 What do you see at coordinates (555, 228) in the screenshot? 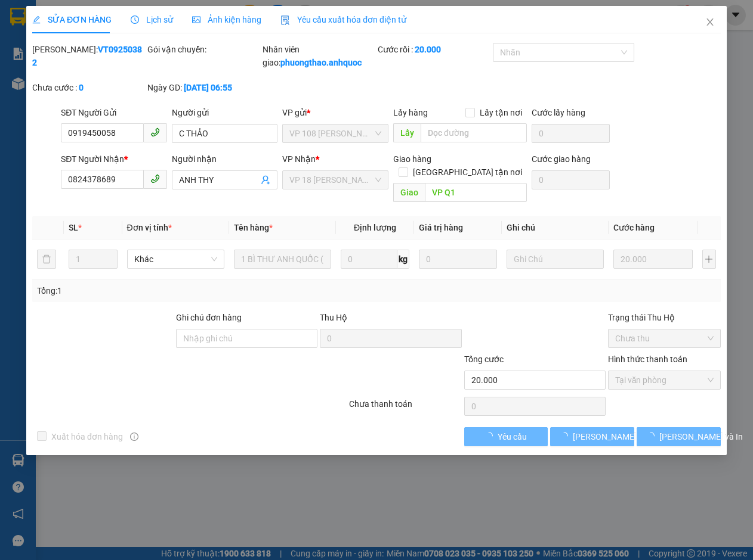
I see `th: Ghi chú` at bounding box center [555, 228].